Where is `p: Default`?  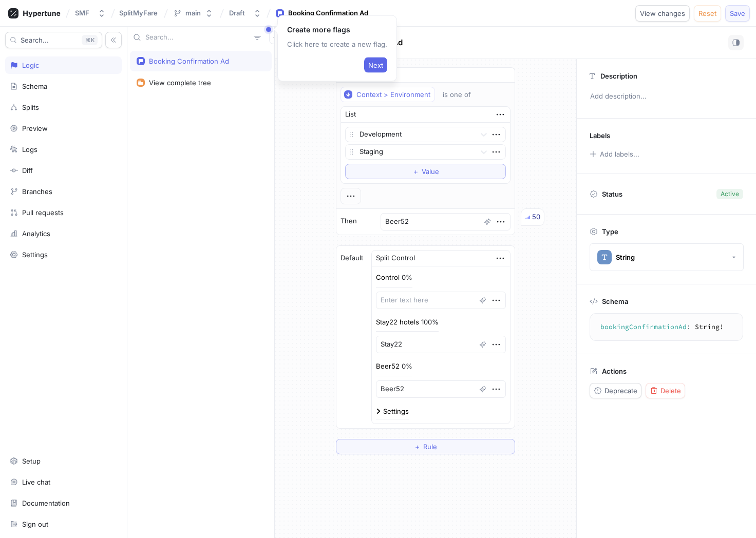
p: Default is located at coordinates (352, 258).